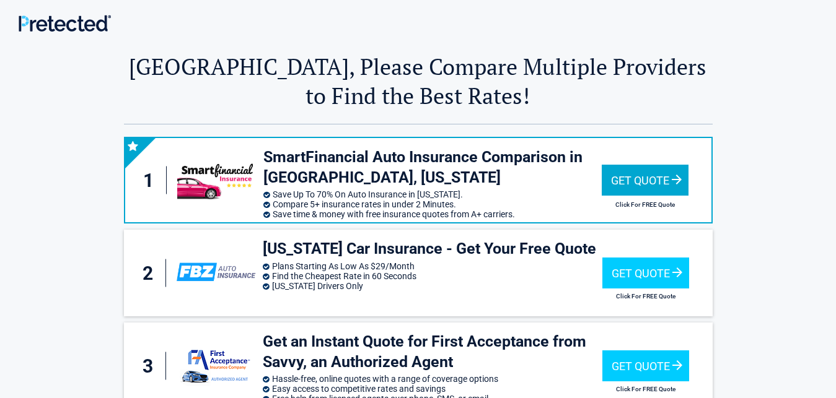  I want to click on h3: Get an Instant Quote for First Acceptance from Savvy, an Authorized Agent, so click(432, 352).